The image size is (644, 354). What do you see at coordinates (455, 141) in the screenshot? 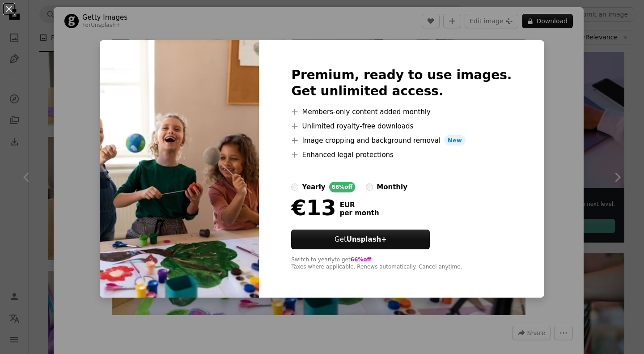
I see `span: New` at bounding box center [455, 141].